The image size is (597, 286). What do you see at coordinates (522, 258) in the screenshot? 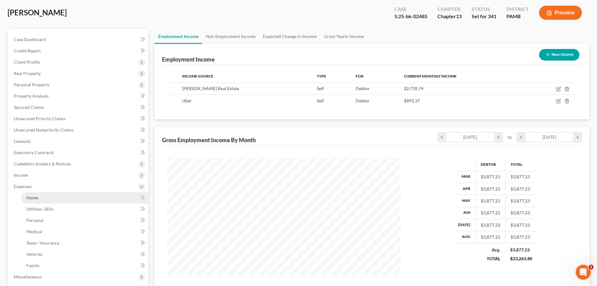
I see `div: $23,263.40` at bounding box center [522, 258].